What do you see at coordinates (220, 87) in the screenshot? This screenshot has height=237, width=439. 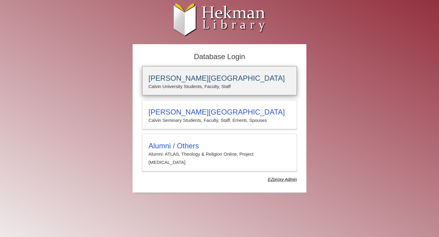 I see `p: Calvin University Students, Faculty, Staff` at bounding box center [220, 87].